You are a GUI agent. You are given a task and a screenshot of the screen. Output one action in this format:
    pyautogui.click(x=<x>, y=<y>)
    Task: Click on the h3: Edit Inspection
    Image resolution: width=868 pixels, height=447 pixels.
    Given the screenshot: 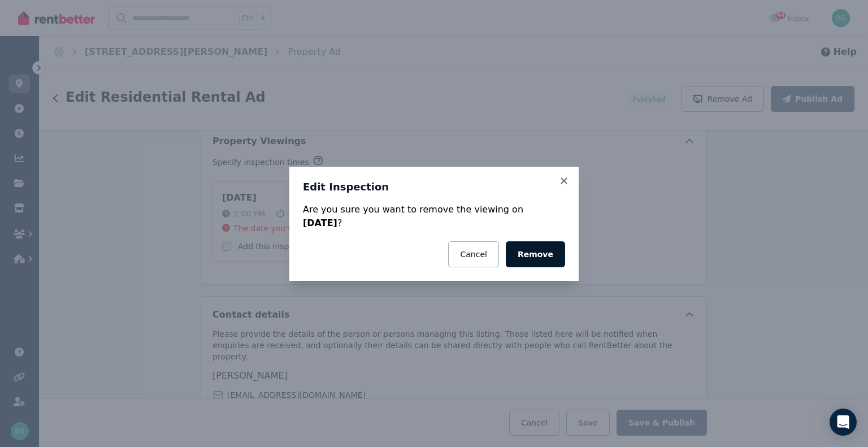 What is the action you would take?
    pyautogui.click(x=434, y=187)
    